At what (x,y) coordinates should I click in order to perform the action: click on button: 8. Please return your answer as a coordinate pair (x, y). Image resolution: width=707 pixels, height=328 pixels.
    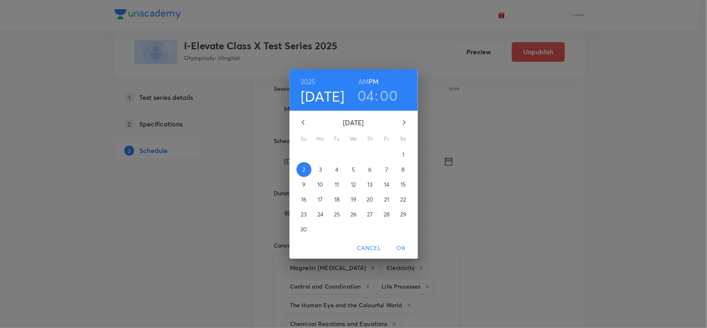
    Looking at the image, I should click on (403, 169).